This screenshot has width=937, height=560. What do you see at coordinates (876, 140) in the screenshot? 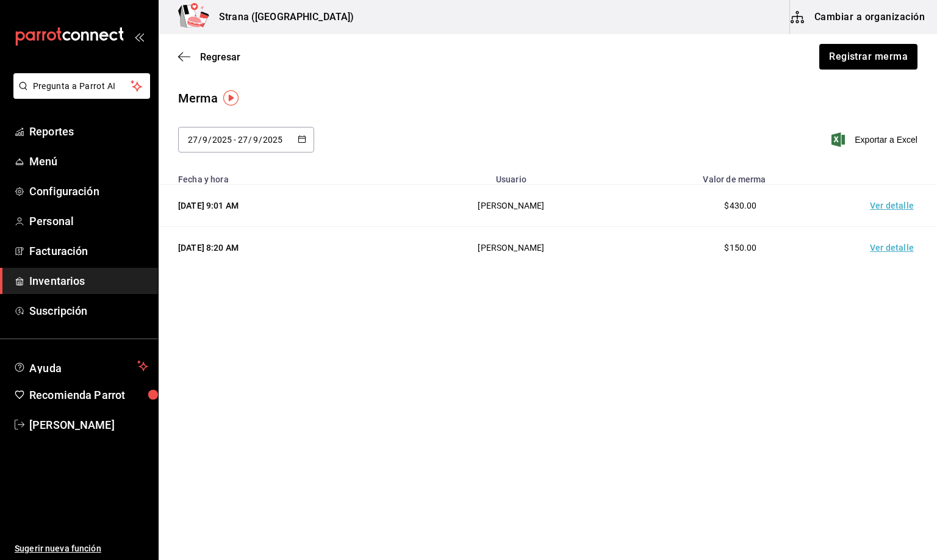
I see `button: Exportar a Excel` at bounding box center [876, 140].